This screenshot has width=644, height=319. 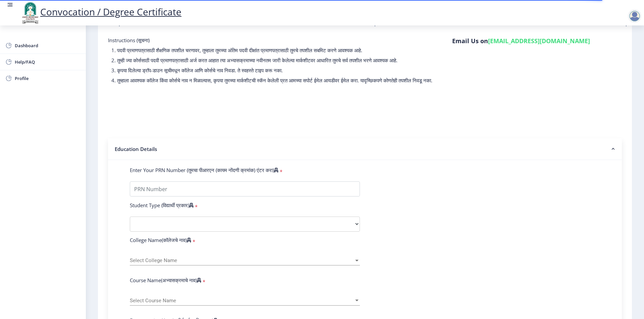 I want to click on span: Help/FAQ, so click(x=47, y=62).